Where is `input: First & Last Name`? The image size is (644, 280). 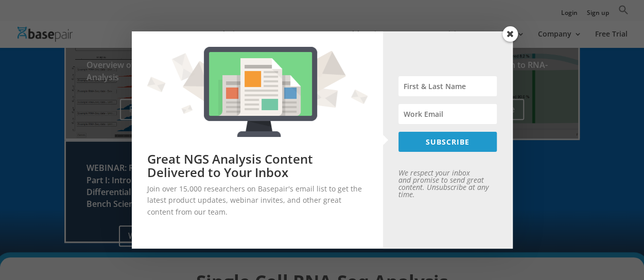 input: First & Last Name is located at coordinates (448, 86).